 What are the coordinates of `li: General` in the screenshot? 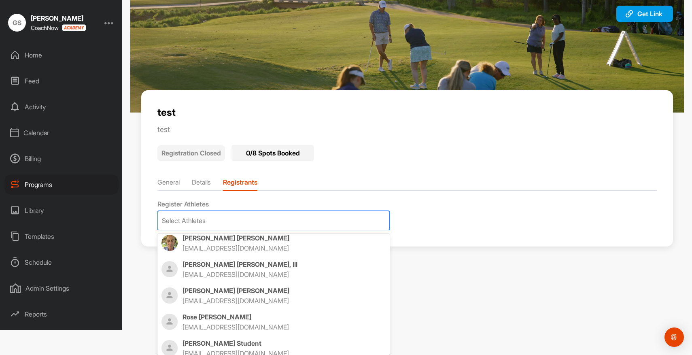 It's located at (168, 184).